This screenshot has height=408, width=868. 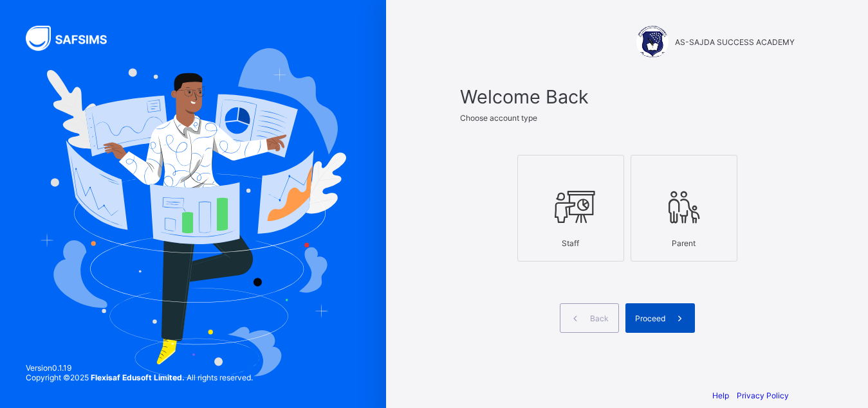 What do you see at coordinates (734, 42) in the screenshot?
I see `span: AS-SAJDA SUCCESS ACADEMY` at bounding box center [734, 42].